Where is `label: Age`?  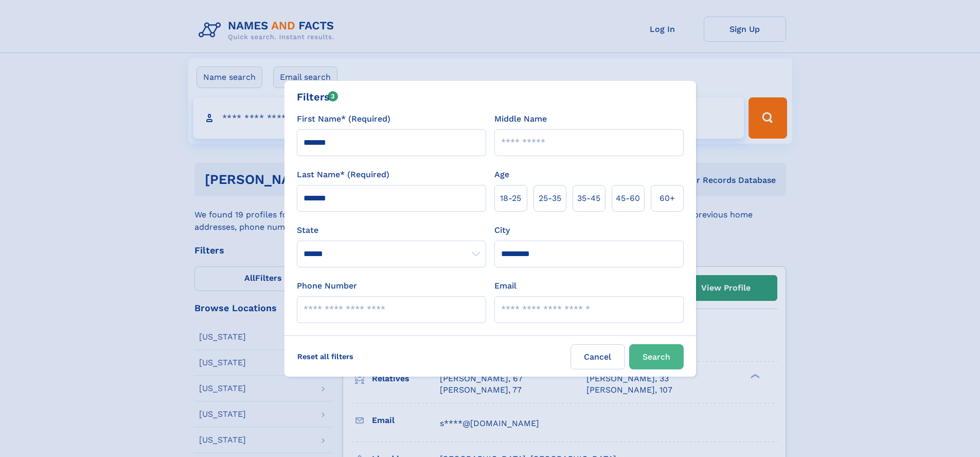 label: Age is located at coordinates (502, 175).